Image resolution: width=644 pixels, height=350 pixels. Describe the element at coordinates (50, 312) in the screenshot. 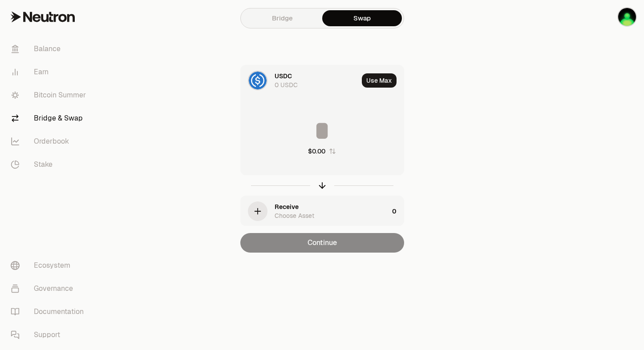

I see `a: Documentation` at that location.